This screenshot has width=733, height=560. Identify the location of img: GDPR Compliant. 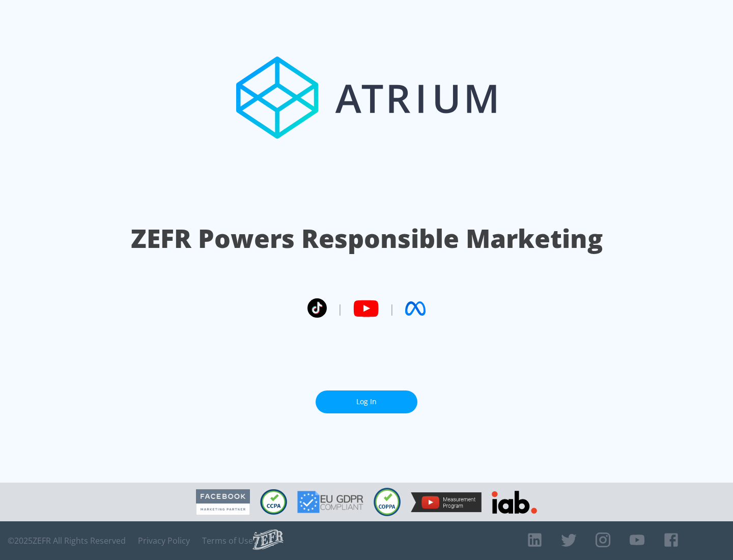
(330, 502).